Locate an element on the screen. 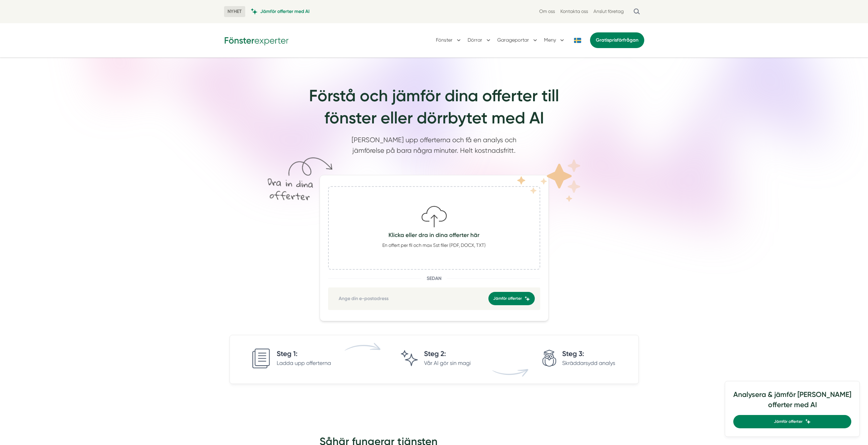 Image resolution: width=868 pixels, height=445 pixels. button: Meny is located at coordinates (554, 40).